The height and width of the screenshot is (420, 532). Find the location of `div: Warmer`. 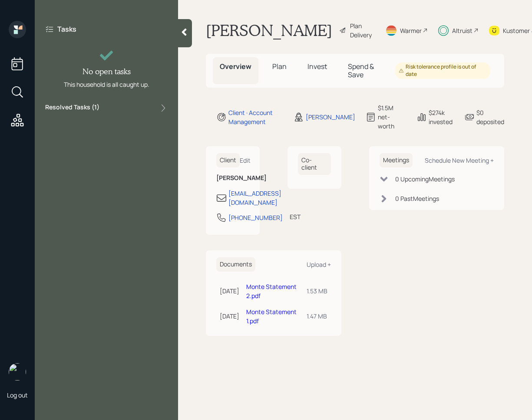

div: Warmer is located at coordinates (411, 30).